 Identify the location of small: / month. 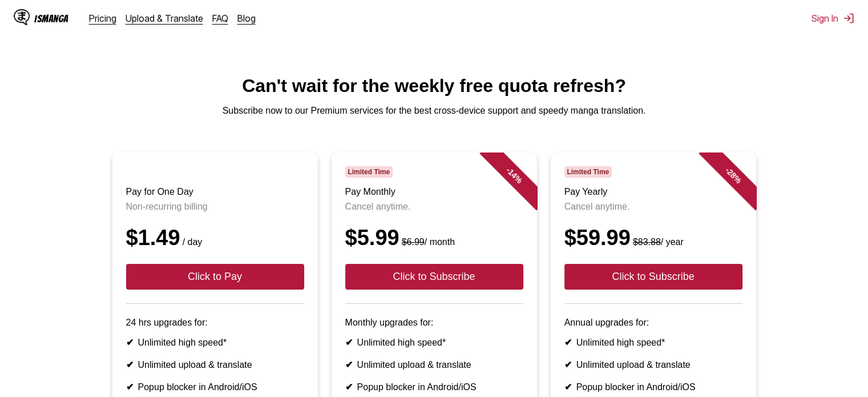
(427, 241).